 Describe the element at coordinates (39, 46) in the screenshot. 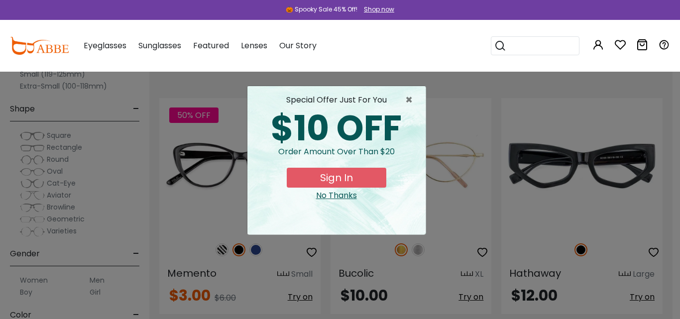

I see `img: abbeglasses.com` at that location.